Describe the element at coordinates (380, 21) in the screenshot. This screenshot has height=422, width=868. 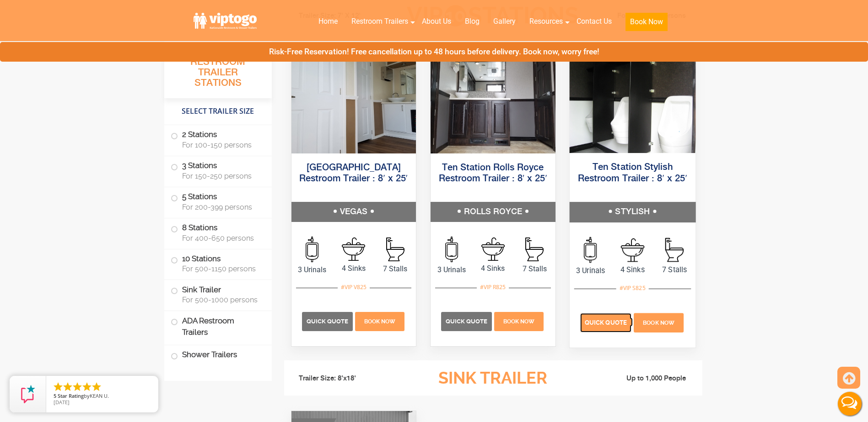
I see `a: Restroom Trailers` at that location.